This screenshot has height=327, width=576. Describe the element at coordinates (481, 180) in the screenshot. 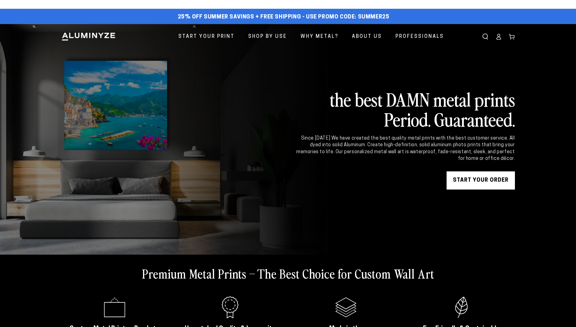

I see `a: START YOUR Order` at that location.